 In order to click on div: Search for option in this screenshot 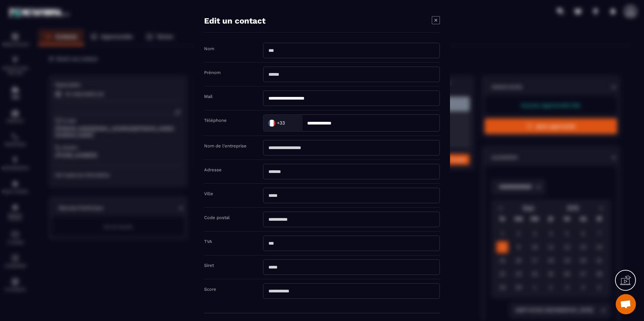, I will do `click(282, 123)`.